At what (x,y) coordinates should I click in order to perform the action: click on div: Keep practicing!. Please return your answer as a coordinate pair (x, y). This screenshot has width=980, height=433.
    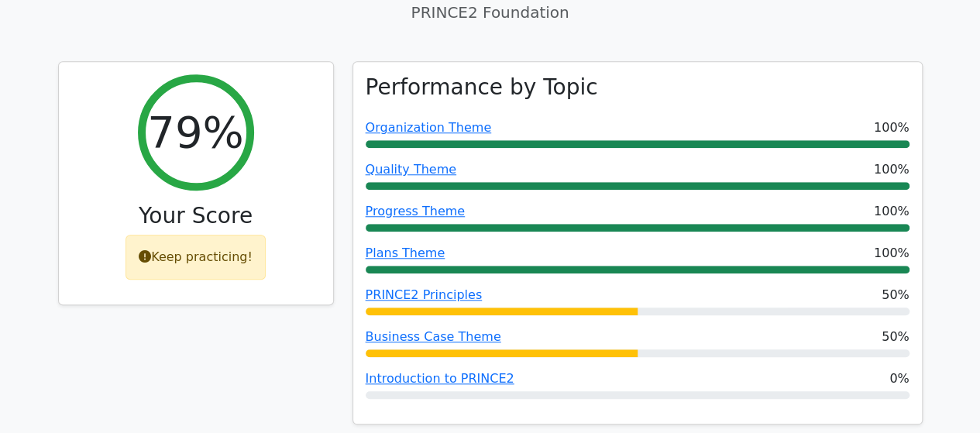
    Looking at the image, I should click on (195, 257).